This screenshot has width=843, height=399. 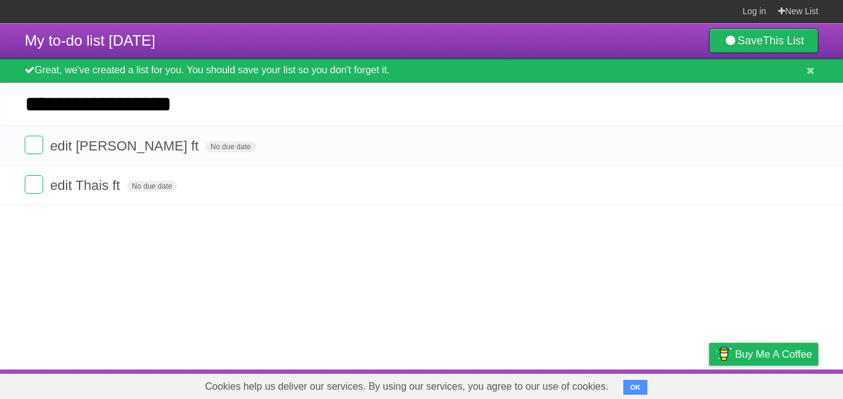 I want to click on a: Buy me a coffee, so click(x=764, y=354).